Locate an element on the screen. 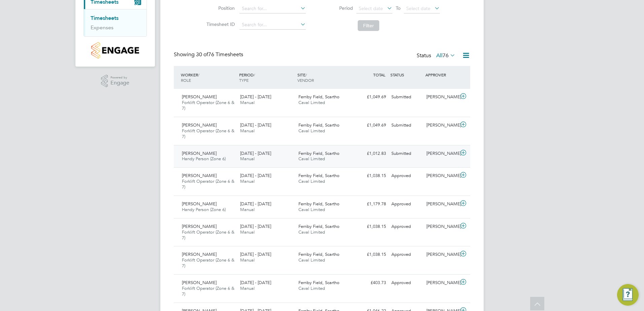 Image resolution: width=644 pixels, height=311 pixels. span: 76 Timesheets is located at coordinates (220, 55).